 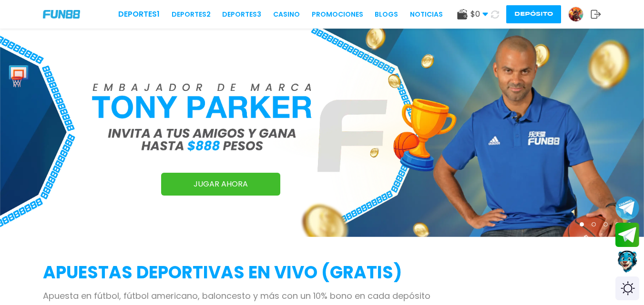 What do you see at coordinates (627, 262) in the screenshot?
I see `button: Contact customer service` at bounding box center [627, 262].